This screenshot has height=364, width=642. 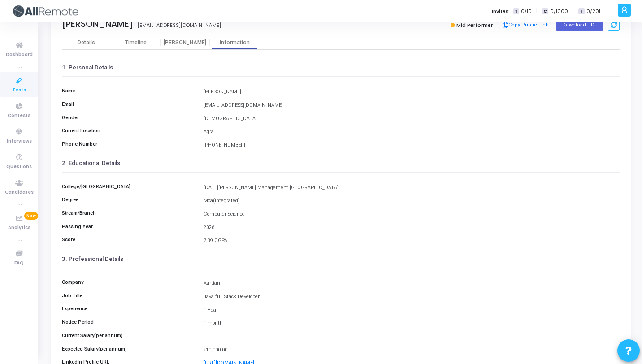 I want to click on div: Information, so click(x=234, y=43).